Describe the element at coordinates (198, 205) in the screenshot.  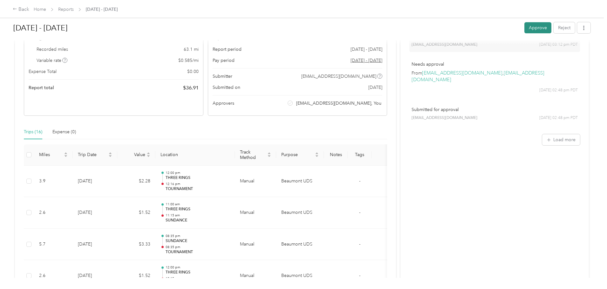
I see `p: 11:00 am` at that location.